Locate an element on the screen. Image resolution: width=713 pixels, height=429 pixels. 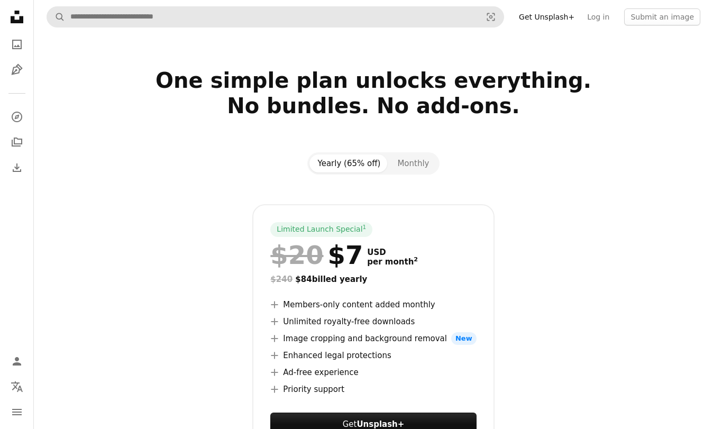
div: $84 billed yearly is located at coordinates (373, 279).